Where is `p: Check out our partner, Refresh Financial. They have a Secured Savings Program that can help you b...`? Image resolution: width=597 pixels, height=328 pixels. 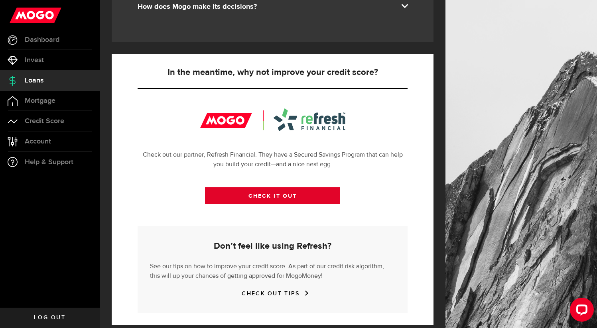 p: Check out our partner, Refresh Financial. They have a Secured Savings Program that can help you b... is located at coordinates (272, 160).